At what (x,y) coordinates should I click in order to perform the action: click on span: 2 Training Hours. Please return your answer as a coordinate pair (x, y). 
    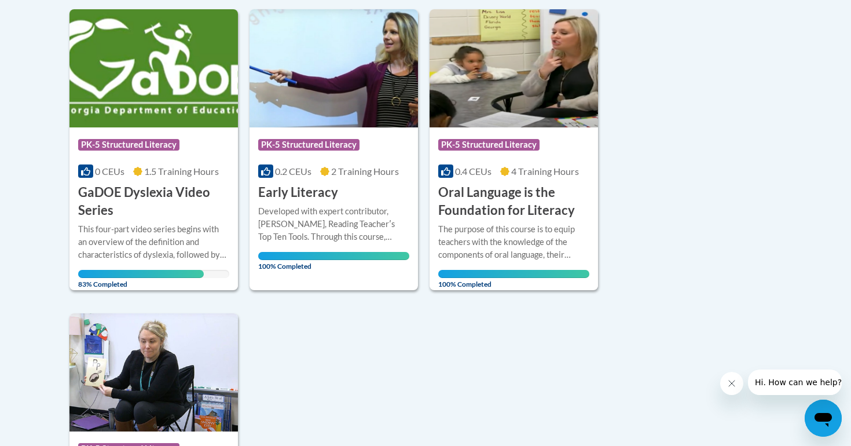
    Looking at the image, I should click on (365, 171).